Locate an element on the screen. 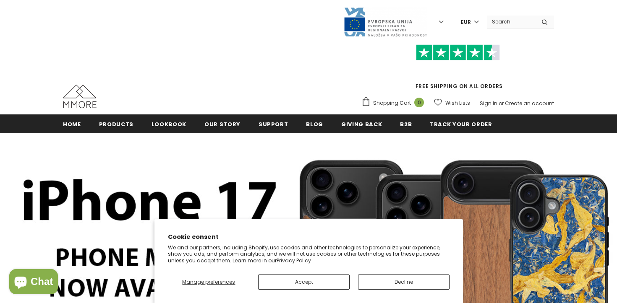 The width and height of the screenshot is (617, 303). button: Manage preferences is located at coordinates (209, 282).